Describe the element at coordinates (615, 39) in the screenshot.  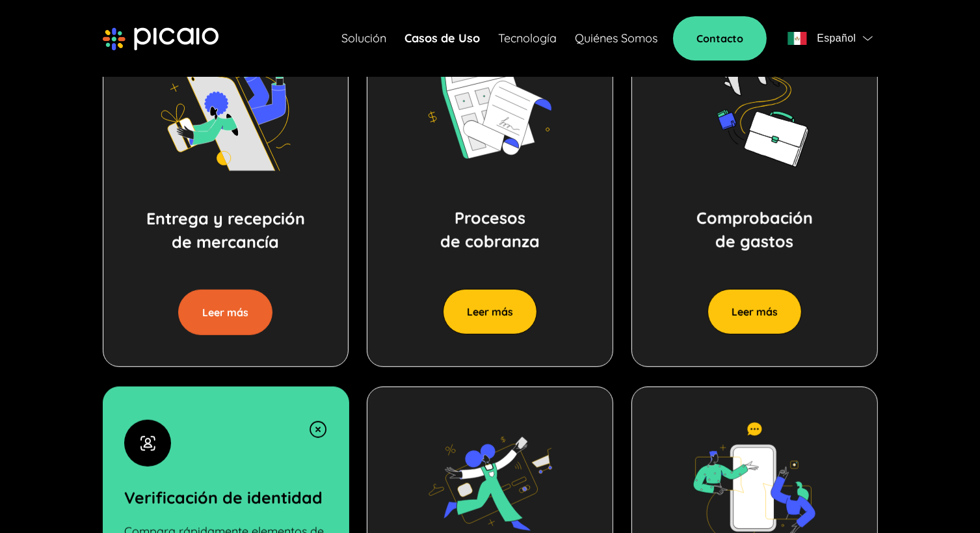
I see `a: Quiénes Somos` at that location.